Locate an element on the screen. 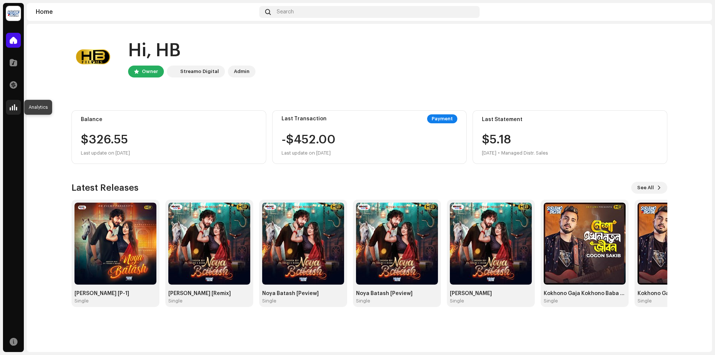 The image size is (715, 355). div: Payment is located at coordinates (442, 119).